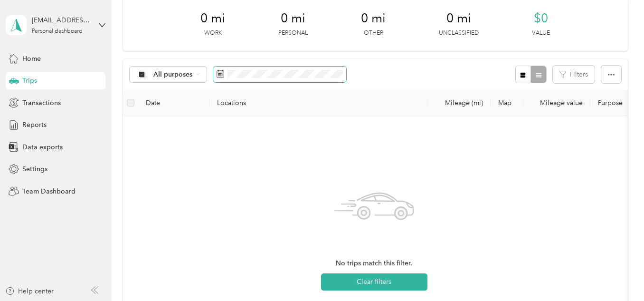 The width and height of the screenshot is (644, 301). I want to click on span: Home, so click(32, 59).